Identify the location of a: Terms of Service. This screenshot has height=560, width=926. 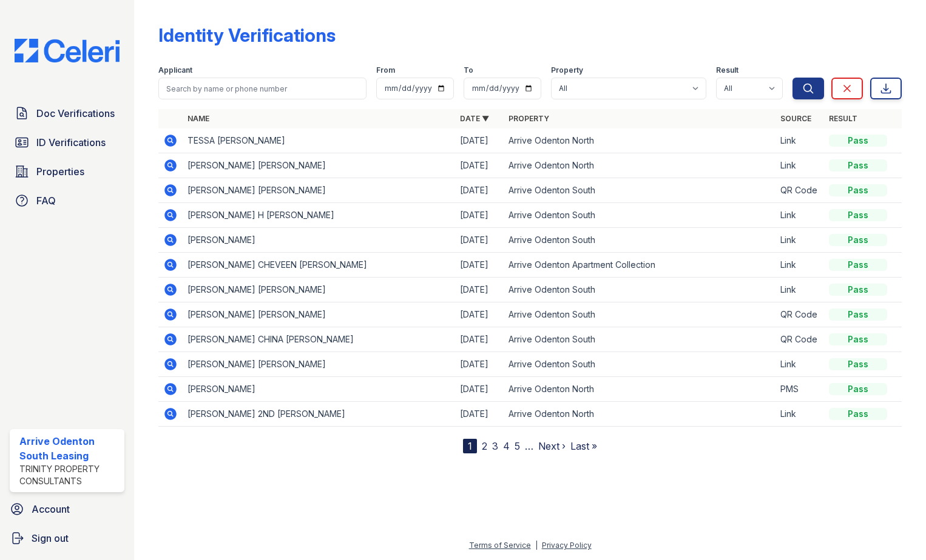
(500, 545).